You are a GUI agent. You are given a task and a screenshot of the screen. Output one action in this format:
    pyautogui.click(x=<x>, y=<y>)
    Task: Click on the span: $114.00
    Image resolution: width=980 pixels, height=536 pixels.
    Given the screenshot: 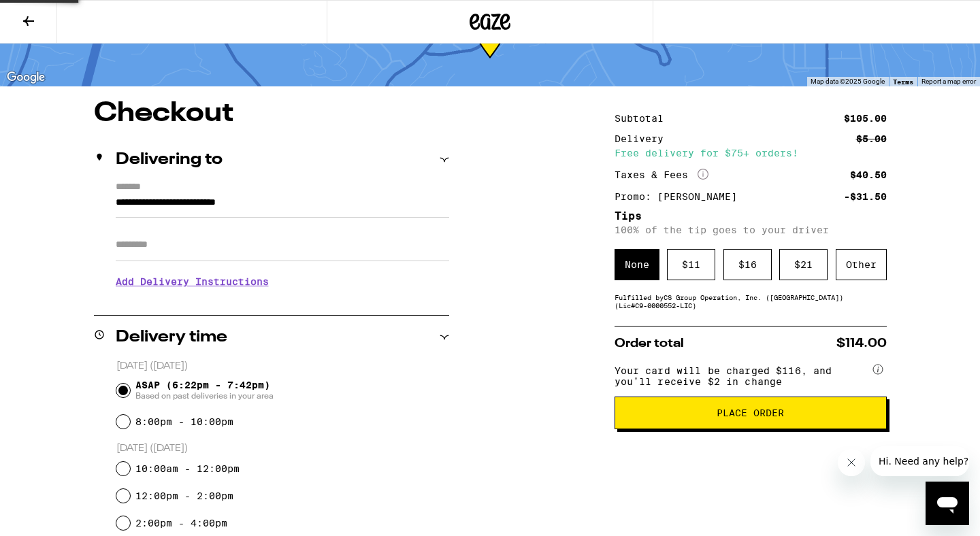 What is the action you would take?
    pyautogui.click(x=862, y=344)
    